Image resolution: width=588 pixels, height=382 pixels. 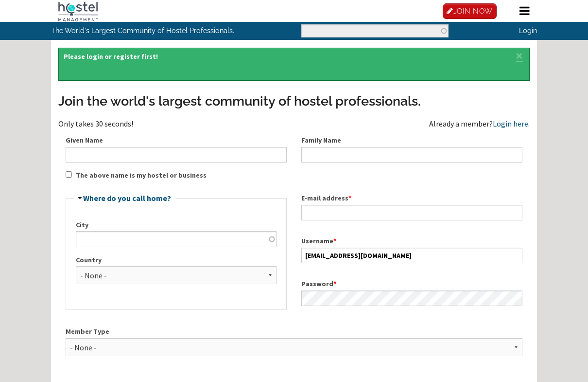 I want to click on a: Login here., so click(x=511, y=124).